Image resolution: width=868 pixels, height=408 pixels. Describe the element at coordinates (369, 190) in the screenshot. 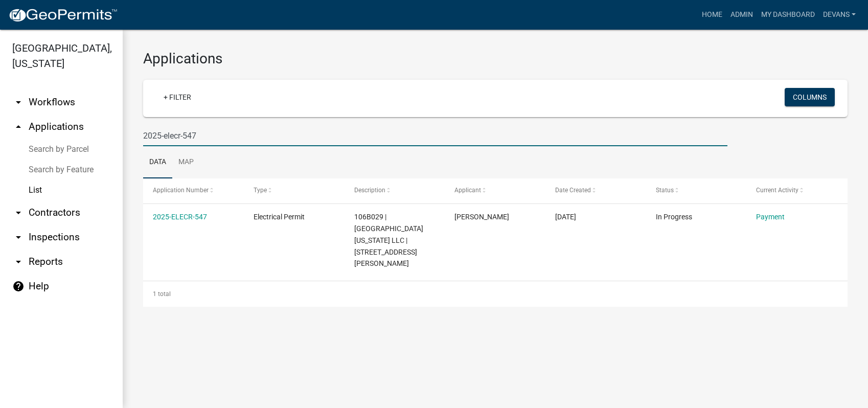

I see `span: Description` at that location.